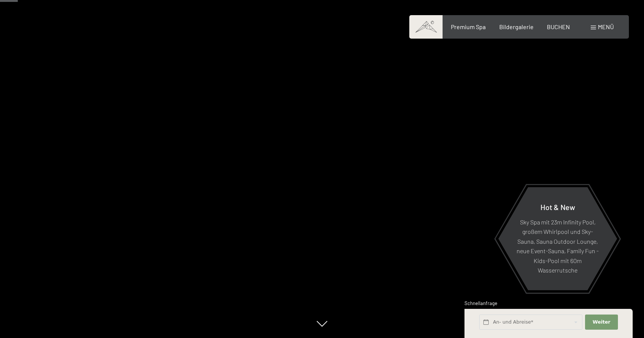  Describe the element at coordinates (516, 27) in the screenshot. I see `a: Bildergalerie` at that location.